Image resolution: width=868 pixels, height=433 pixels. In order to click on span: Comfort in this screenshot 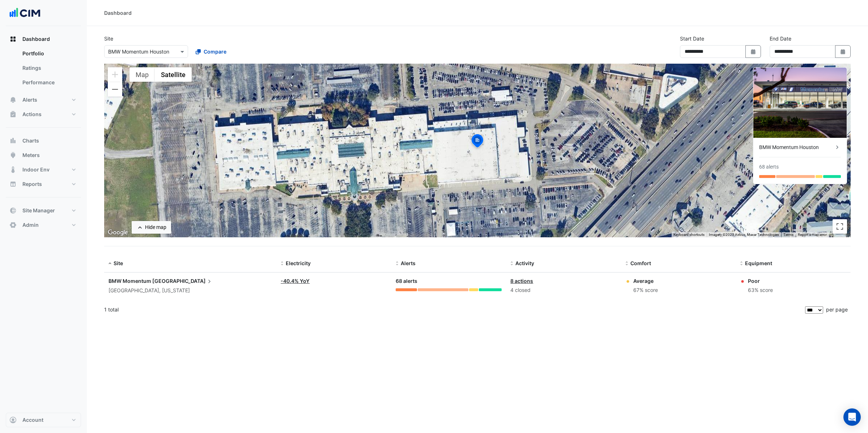, I will do `click(641, 263)`.